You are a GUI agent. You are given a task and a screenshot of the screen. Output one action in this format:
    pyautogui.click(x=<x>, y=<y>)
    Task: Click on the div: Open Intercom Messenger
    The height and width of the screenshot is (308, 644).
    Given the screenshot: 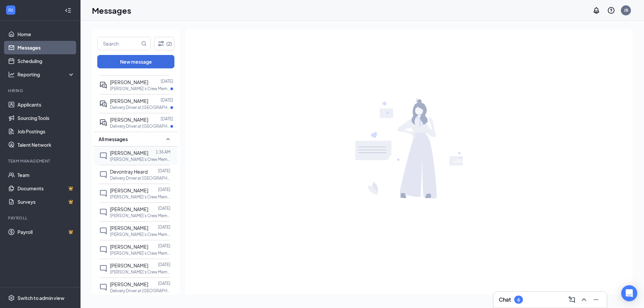 What is the action you would take?
    pyautogui.click(x=629, y=293)
    